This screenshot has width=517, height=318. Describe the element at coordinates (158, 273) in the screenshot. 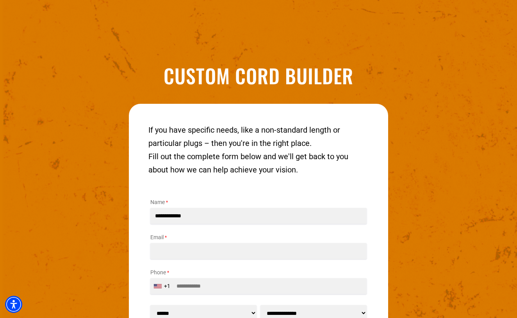

I see `span: Phone` at that location.